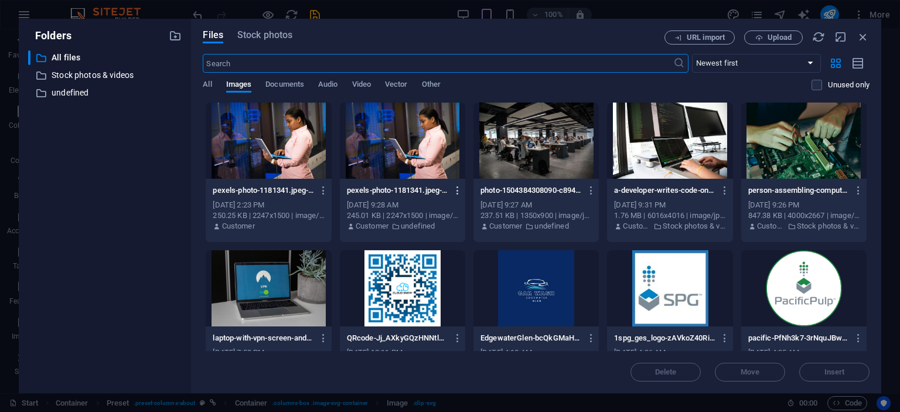 The width and height of the screenshot is (900, 412). Describe the element at coordinates (263, 338) in the screenshot. I see `p: laptop-with-vpn-screen-and-a-succulent-plant-on-a-desk-emphasizing-online-privacy-and-security-CU...` at that location.